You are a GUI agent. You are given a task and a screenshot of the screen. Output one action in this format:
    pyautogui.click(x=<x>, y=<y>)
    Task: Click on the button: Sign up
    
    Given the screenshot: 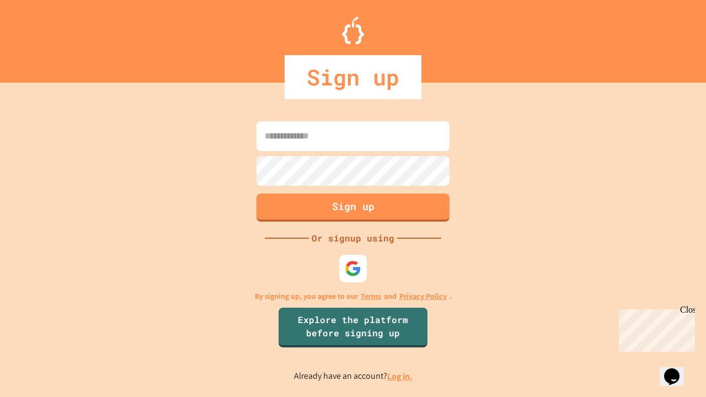 What is the action you would take?
    pyautogui.click(x=353, y=207)
    